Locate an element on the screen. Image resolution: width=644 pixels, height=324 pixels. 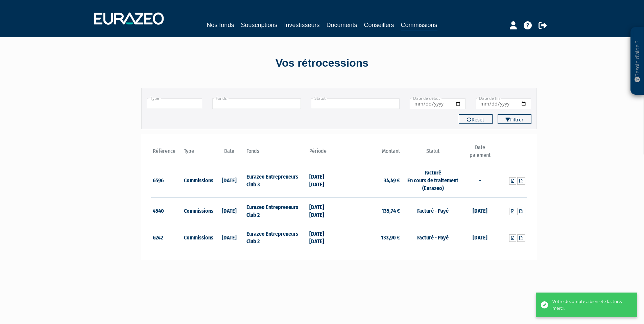
th: Période is located at coordinates (323, 153).